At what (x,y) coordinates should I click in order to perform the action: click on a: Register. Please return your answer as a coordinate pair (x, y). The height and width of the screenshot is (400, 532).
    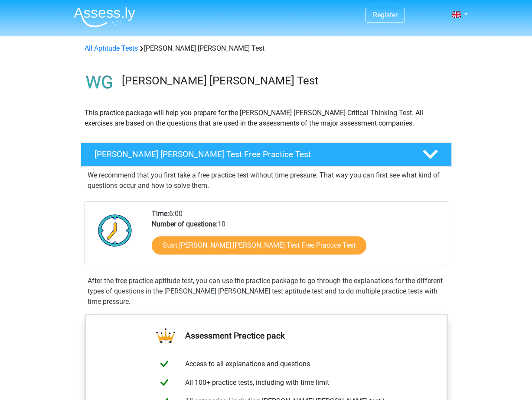
    Looking at the image, I should click on (386, 15).